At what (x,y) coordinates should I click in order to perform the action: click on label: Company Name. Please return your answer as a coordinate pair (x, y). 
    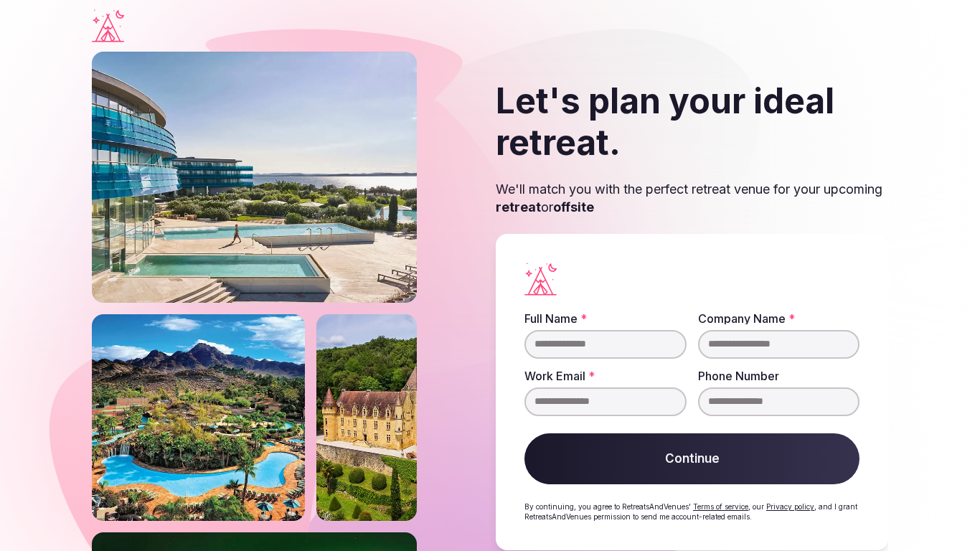
    Looking at the image, I should click on (779, 319).